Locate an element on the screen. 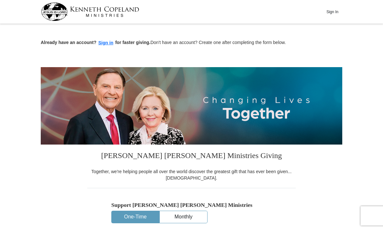 Image resolution: width=383 pixels, height=230 pixels. button: One-Time is located at coordinates (135, 216).